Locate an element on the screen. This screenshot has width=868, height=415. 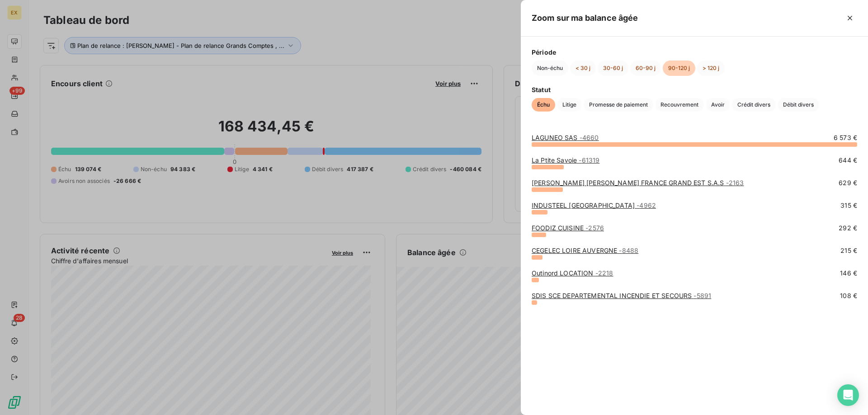
button: Litige is located at coordinates (569, 105).